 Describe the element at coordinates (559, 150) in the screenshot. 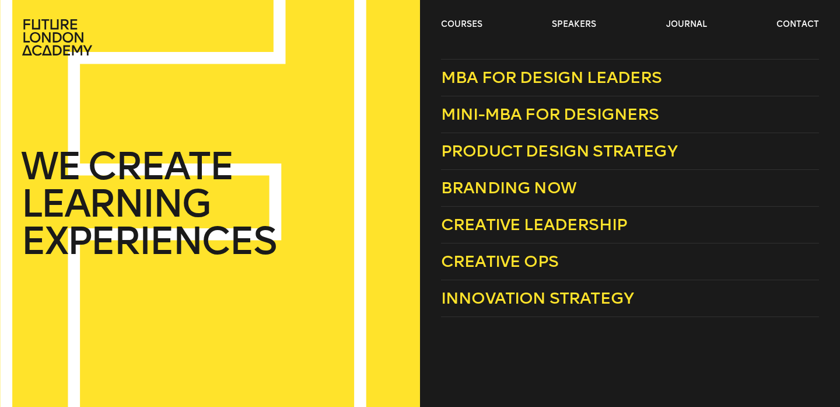

I see `span: Product Design Strategy` at that location.